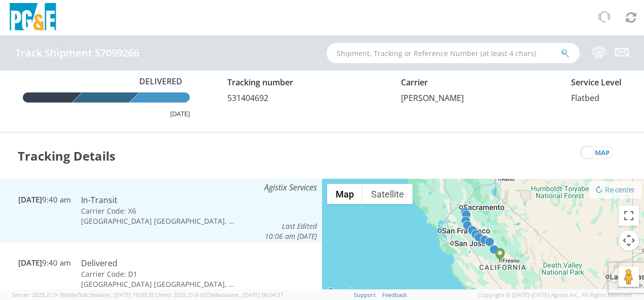 The width and height of the screenshot is (644, 300). I want to click on h5: Service Level, so click(596, 83).